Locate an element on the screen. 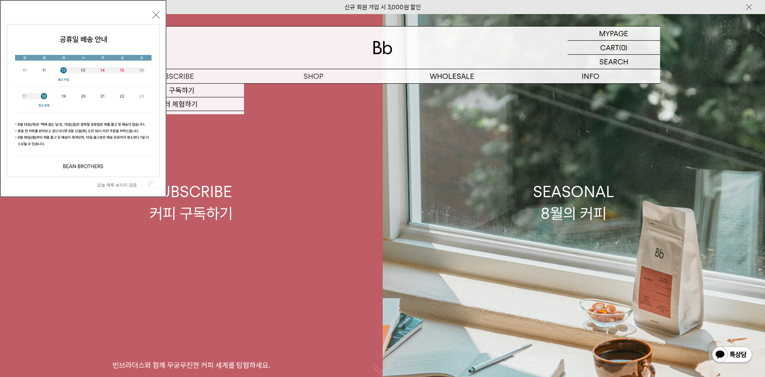  div: SUBSCRIBE 커피 구독하기 is located at coordinates (191, 202).